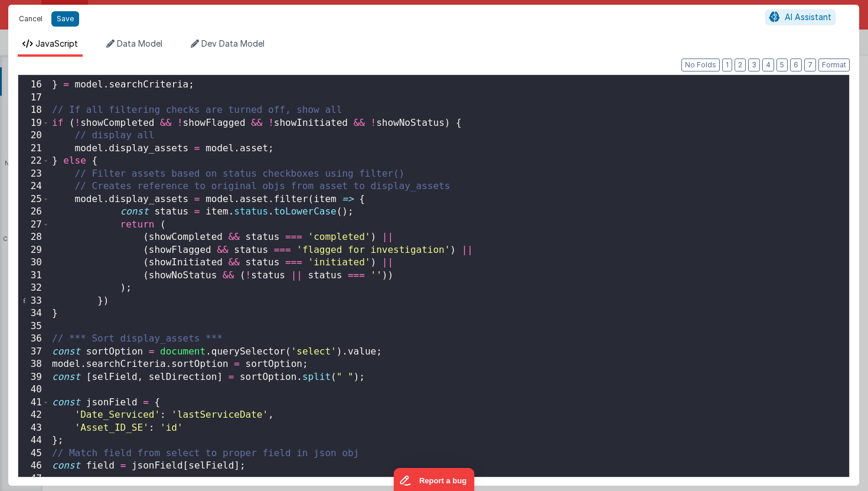 The width and height of the screenshot is (868, 491). What do you see at coordinates (34, 212) in the screenshot?
I see `div: 26` at bounding box center [34, 212].